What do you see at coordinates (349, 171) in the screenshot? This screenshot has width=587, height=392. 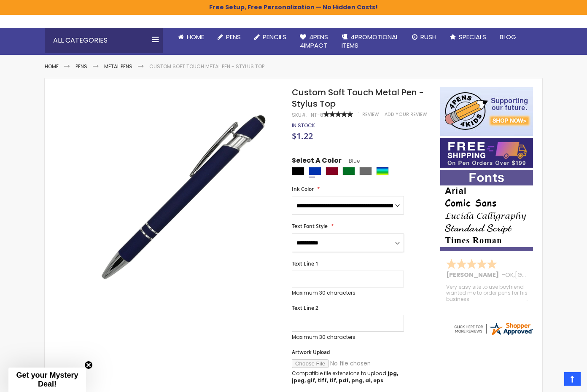 I see `div: Green` at bounding box center [349, 171].